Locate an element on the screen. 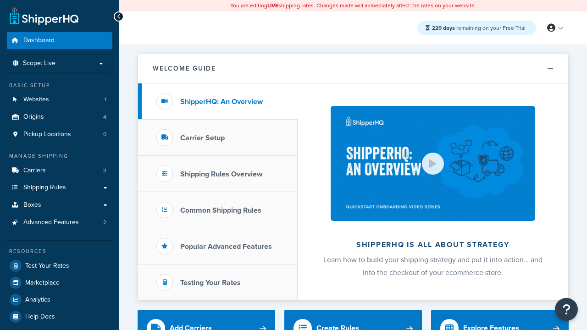  span: 0 is located at coordinates (105, 134).